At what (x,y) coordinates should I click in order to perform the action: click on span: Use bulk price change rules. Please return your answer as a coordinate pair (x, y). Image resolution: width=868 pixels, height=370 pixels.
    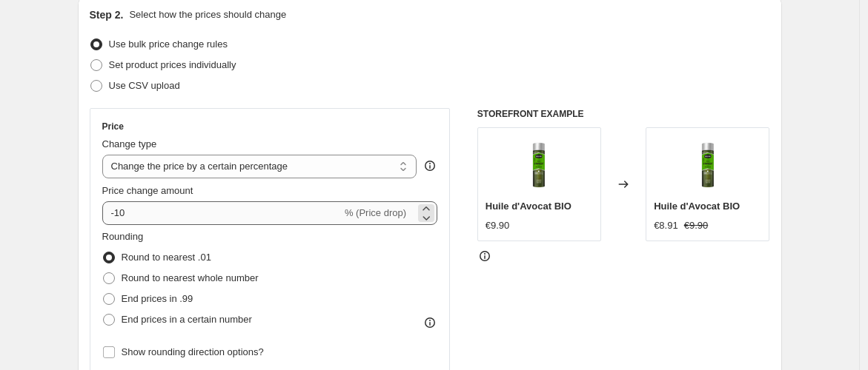
    Looking at the image, I should click on (168, 43).